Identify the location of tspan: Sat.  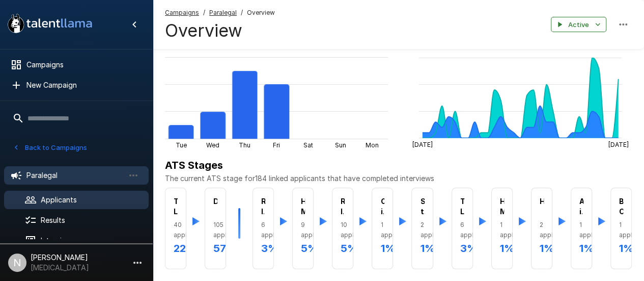
(308, 145).